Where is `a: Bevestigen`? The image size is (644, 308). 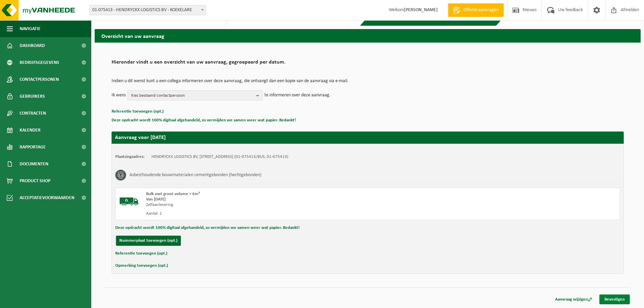 a: Bevestigen is located at coordinates (614, 299).